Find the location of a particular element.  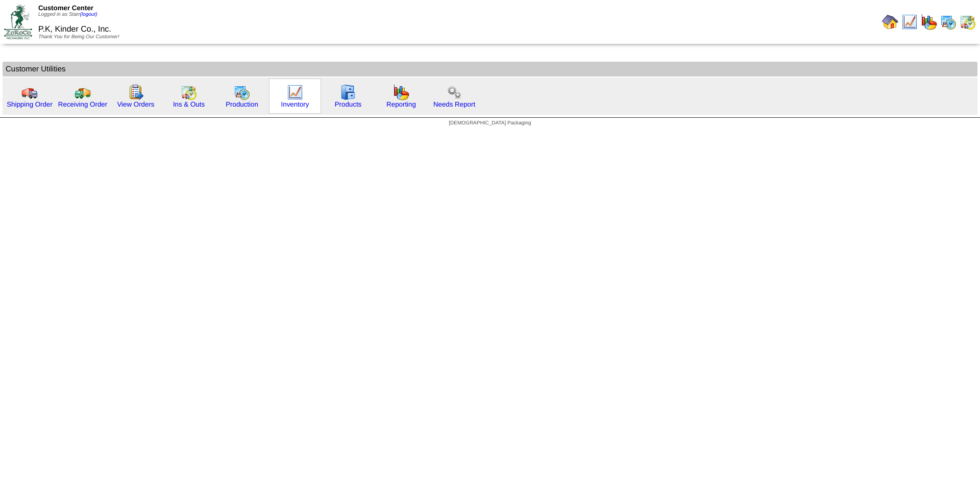

span: Customer Center is located at coordinates (66, 8).